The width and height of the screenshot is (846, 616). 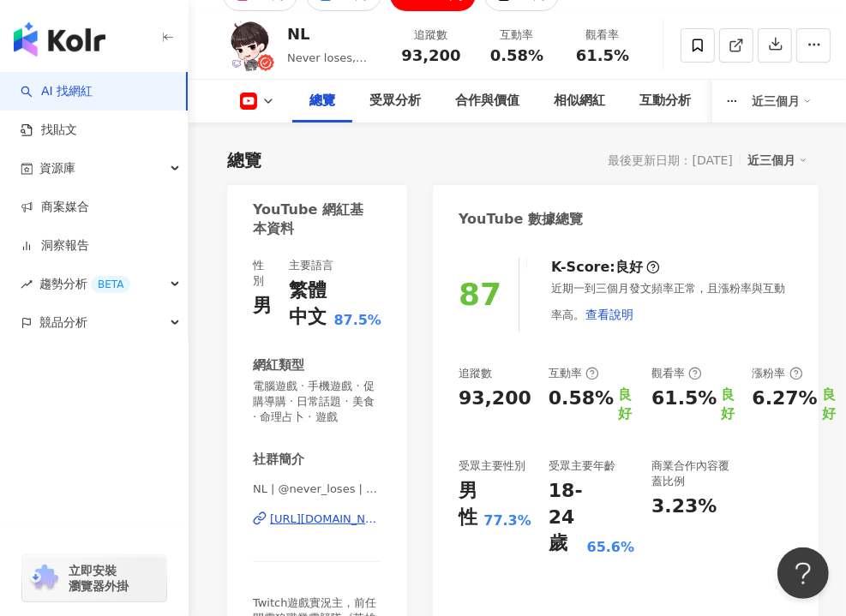 I want to click on a: searchAI 找網紅, so click(x=56, y=91).